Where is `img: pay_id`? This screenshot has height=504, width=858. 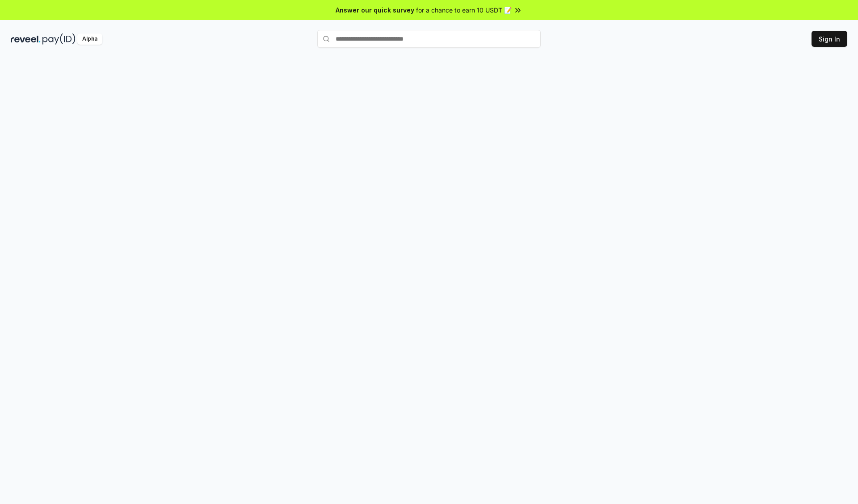
img: pay_id is located at coordinates (59, 39).